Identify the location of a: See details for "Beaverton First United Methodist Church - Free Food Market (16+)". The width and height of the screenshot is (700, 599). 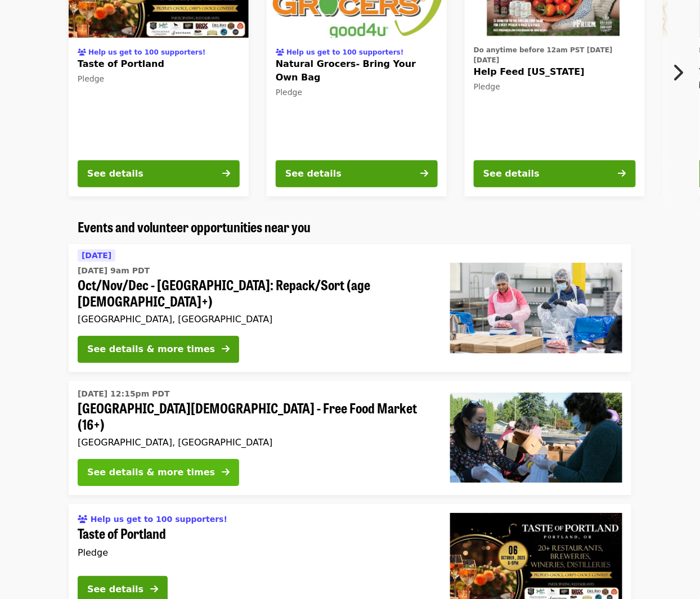
(350, 438).